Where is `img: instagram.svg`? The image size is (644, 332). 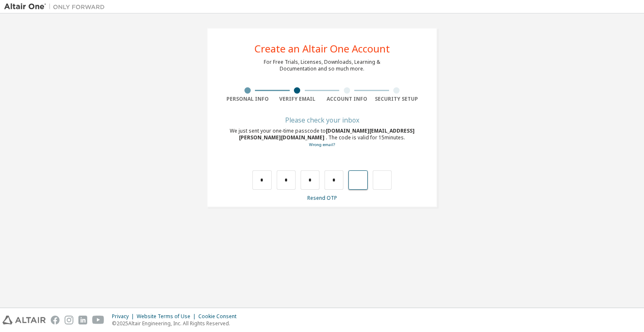 img: instagram.svg is located at coordinates (69, 320).